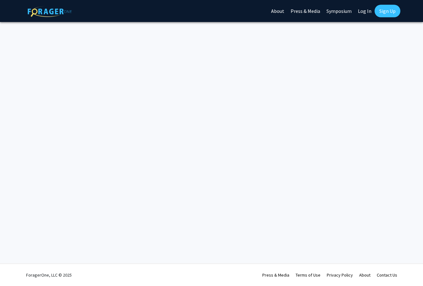 The image size is (423, 286). I want to click on a: Press & Media, so click(276, 275).